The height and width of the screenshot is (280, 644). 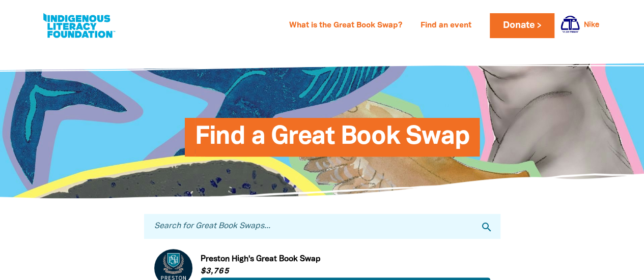 What do you see at coordinates (522, 25) in the screenshot?
I see `a: Donate` at bounding box center [522, 25].